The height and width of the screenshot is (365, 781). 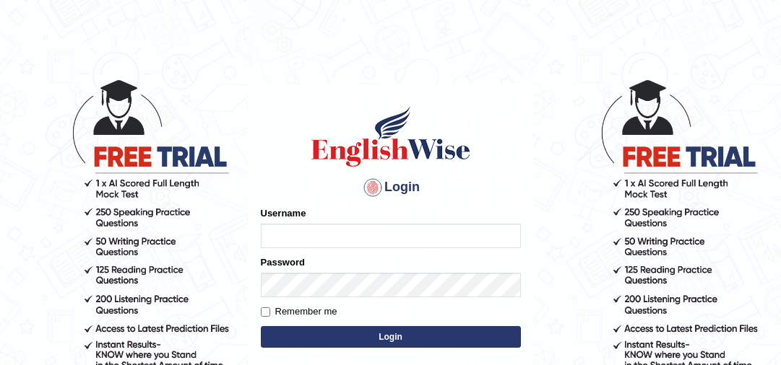 I want to click on h4: Login, so click(x=391, y=188).